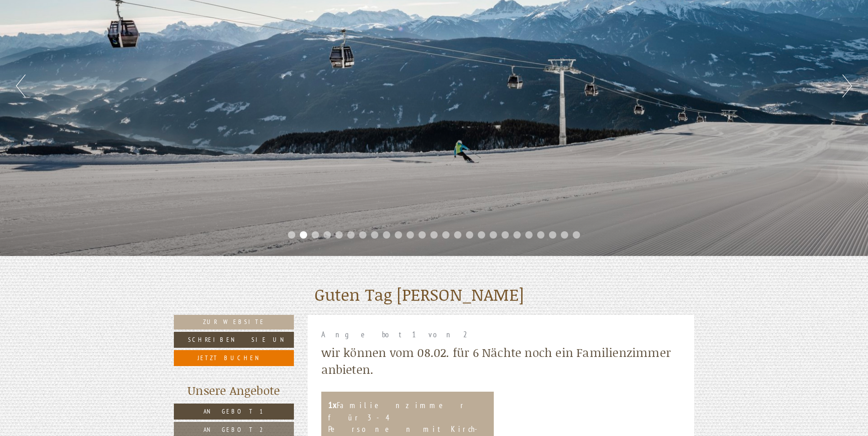 This screenshot has height=436, width=868. I want to click on div: wir können vom 08.02. für 6 Nächte noch ein Familienzimmer anbieten., so click(501, 361).